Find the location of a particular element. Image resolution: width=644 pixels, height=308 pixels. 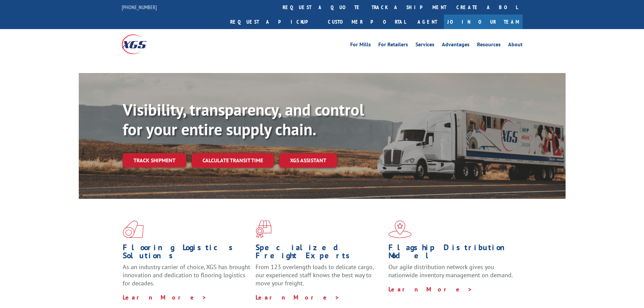

span: Our agile distribution network gives you nationwide inventory management on demand. is located at coordinates (451, 271).